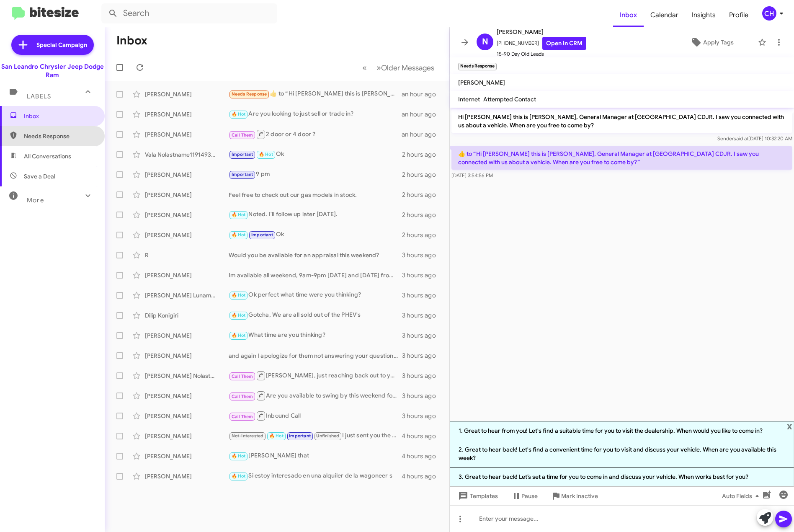 Image resolution: width=794 pixels, height=532 pixels. I want to click on button: Apply Tags, so click(712, 42).